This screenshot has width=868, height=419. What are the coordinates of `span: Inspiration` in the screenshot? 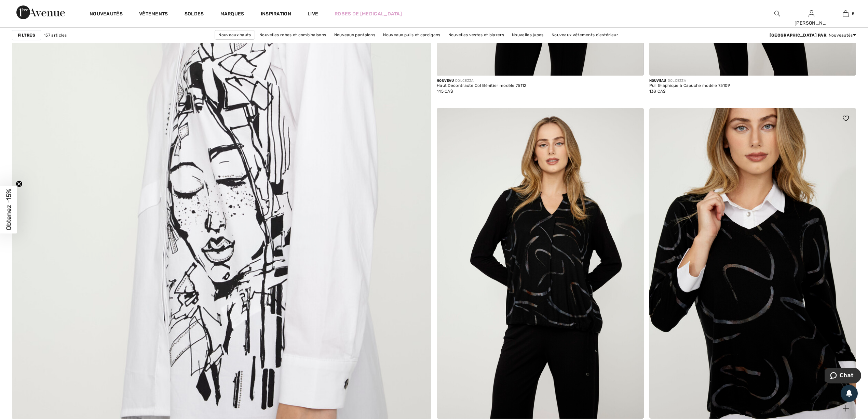 It's located at (275, 14).